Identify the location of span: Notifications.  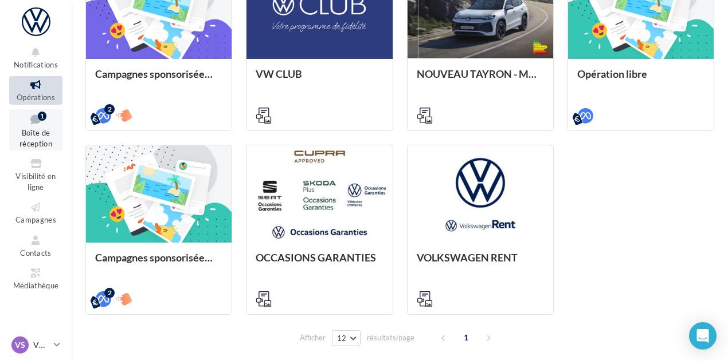
(36, 65).